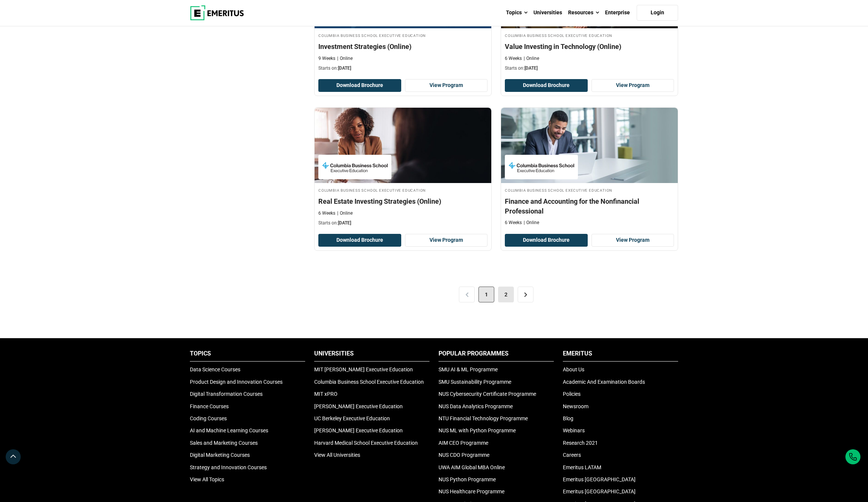  Describe the element at coordinates (207, 479) in the screenshot. I see `a: View All Topics` at that location.